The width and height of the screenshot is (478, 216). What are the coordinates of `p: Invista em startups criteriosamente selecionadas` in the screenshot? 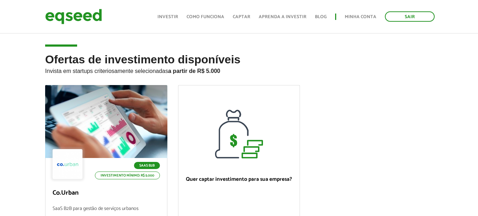 It's located at (239, 70).